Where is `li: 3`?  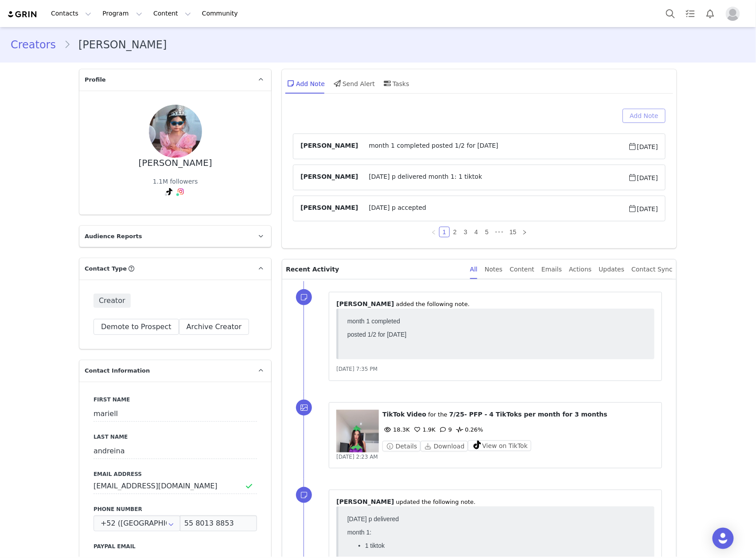
li: 3 is located at coordinates (466, 232).